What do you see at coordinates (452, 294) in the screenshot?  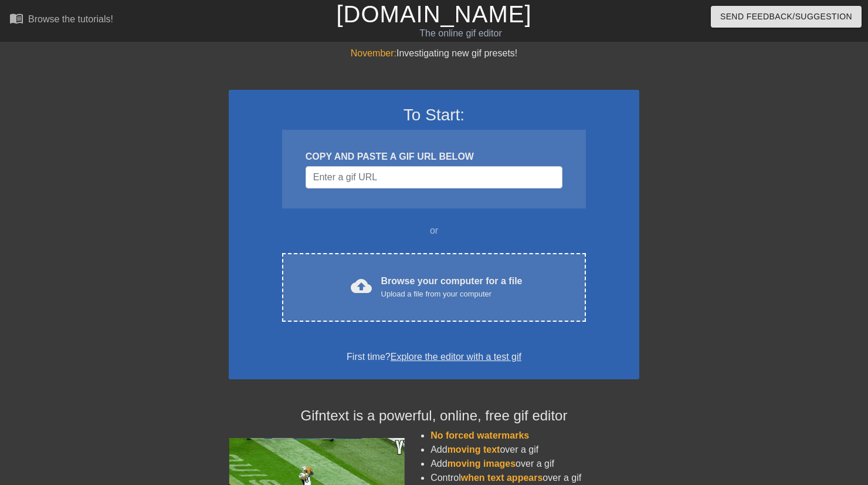 I see `div: Upload a file from your computer` at bounding box center [452, 294].